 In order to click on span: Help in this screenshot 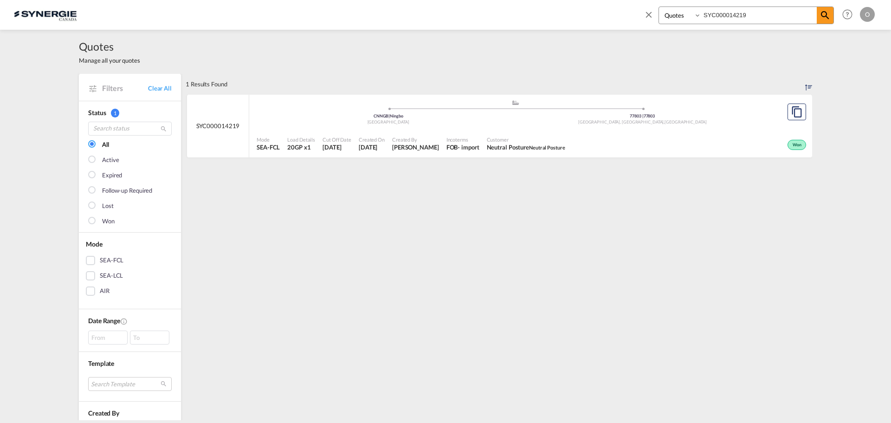, I will do `click(847, 14)`.